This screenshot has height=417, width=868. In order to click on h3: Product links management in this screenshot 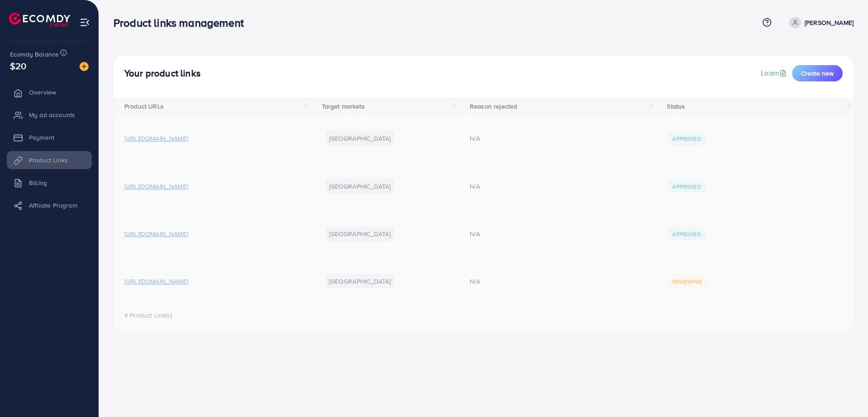, I will do `click(182, 23)`.